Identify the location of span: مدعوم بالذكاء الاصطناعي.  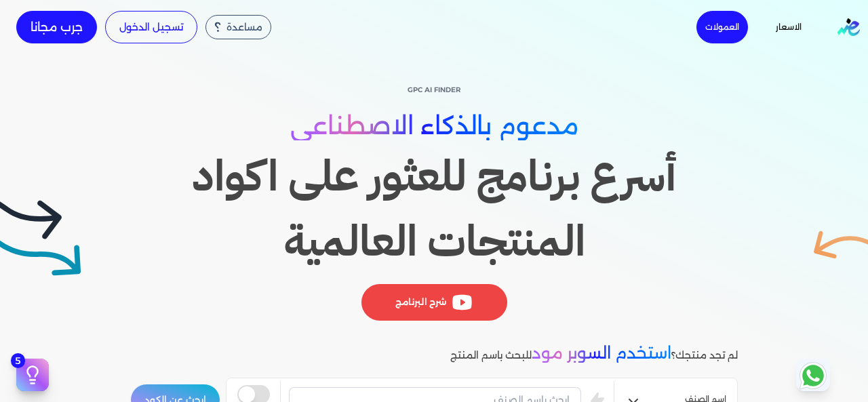
(434, 125).